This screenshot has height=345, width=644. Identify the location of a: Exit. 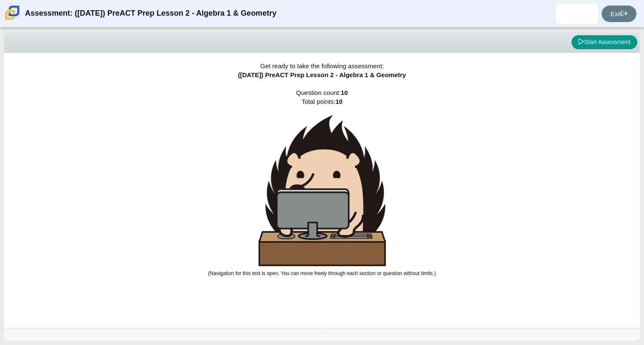
(619, 13).